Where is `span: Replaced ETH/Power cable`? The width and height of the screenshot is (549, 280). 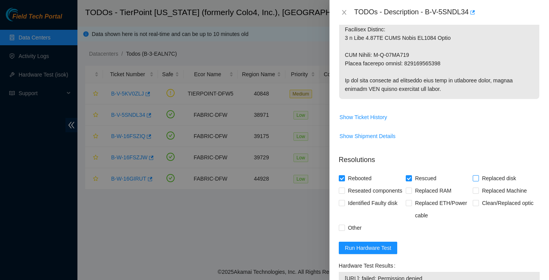 span: Replaced ETH/Power cable is located at coordinates (442, 209).